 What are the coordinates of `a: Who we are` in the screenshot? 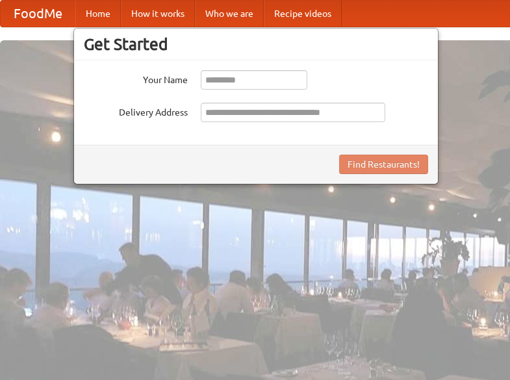 It's located at (229, 14).